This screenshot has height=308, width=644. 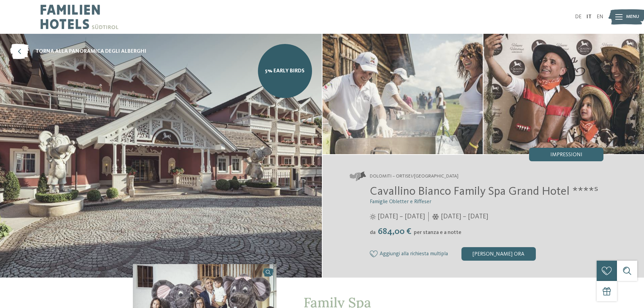 What do you see at coordinates (600, 17) in the screenshot?
I see `a: EN` at bounding box center [600, 17].